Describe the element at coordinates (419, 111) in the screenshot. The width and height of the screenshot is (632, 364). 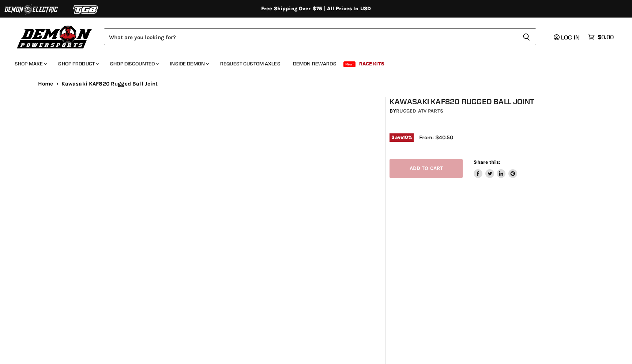
I see `a: Rugged ATV Parts` at that location.